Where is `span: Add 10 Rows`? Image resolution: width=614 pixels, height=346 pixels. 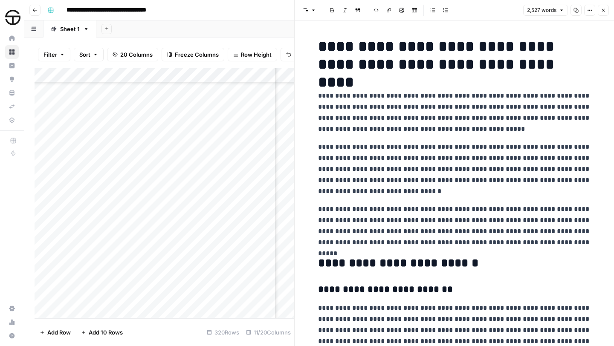 span: Add 10 Rows is located at coordinates (106, 333).